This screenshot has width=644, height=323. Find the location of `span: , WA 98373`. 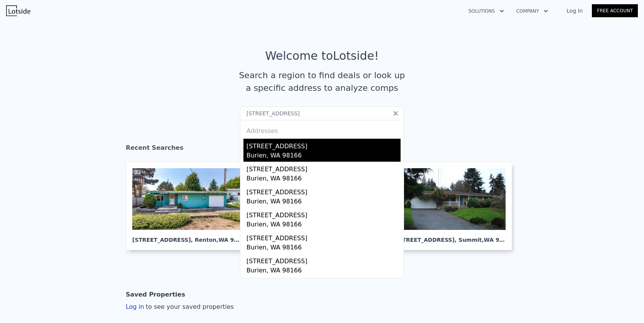

span: , WA 98373 is located at coordinates (498, 240).